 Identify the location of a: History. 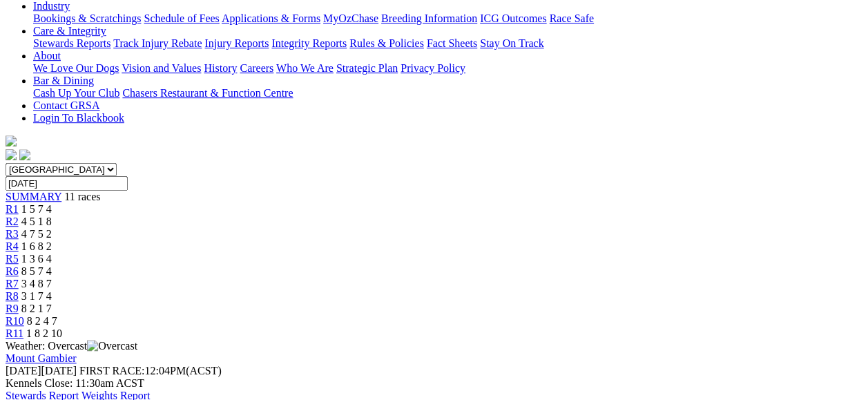
(220, 68).